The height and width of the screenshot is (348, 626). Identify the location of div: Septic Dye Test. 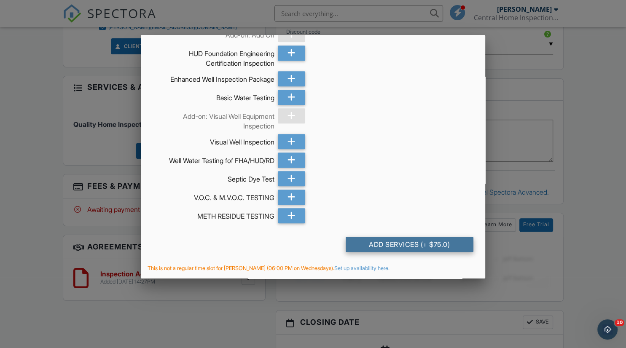
(213, 178).